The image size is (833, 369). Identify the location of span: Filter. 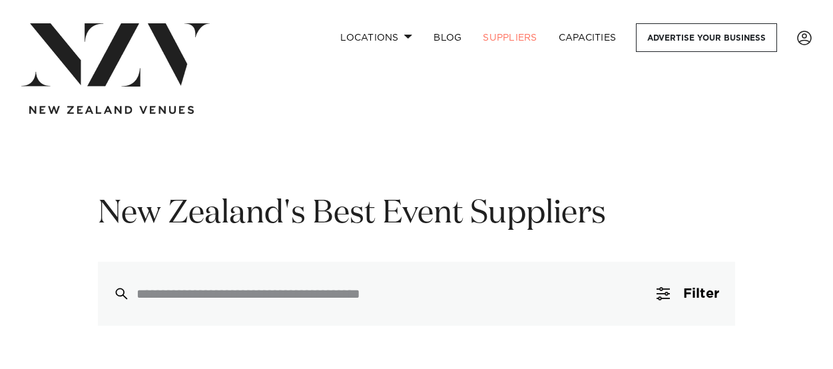
(701, 294).